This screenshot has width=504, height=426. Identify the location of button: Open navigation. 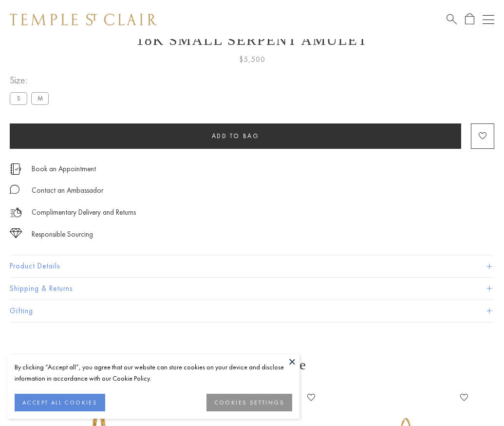
(489, 20).